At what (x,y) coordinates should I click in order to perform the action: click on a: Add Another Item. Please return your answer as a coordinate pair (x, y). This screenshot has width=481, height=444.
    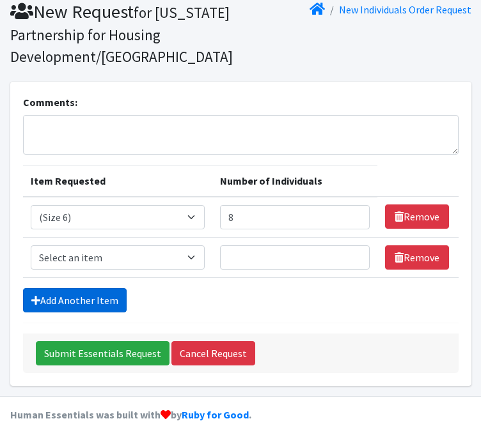
    Looking at the image, I should click on (75, 300).